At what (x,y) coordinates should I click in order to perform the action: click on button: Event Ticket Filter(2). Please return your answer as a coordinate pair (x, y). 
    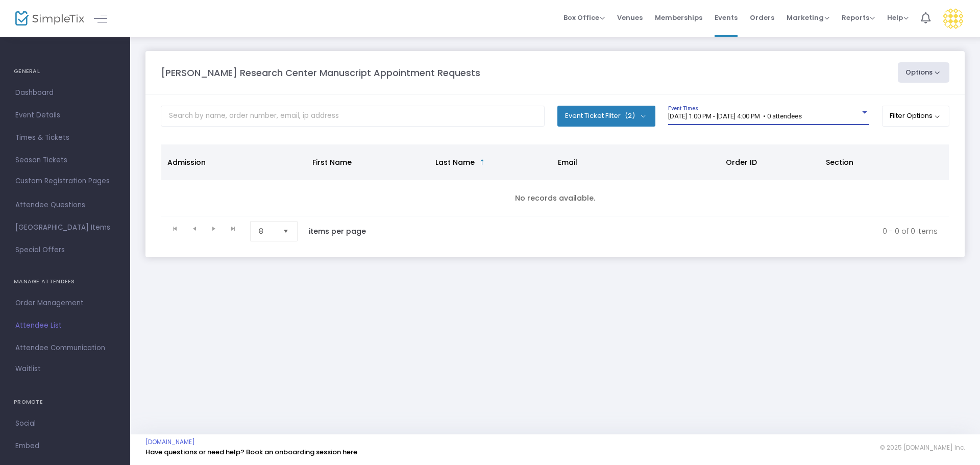
    Looking at the image, I should click on (606, 116).